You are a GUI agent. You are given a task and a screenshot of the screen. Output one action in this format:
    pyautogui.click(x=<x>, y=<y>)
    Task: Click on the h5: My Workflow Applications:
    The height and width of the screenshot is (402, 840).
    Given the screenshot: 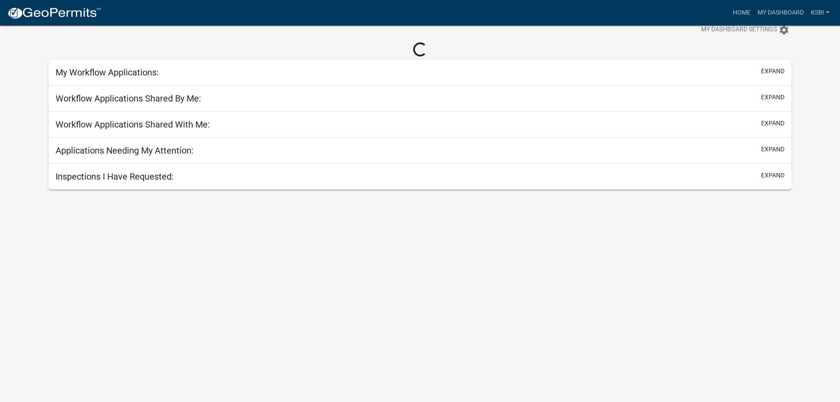 What is the action you would take?
    pyautogui.click(x=107, y=72)
    